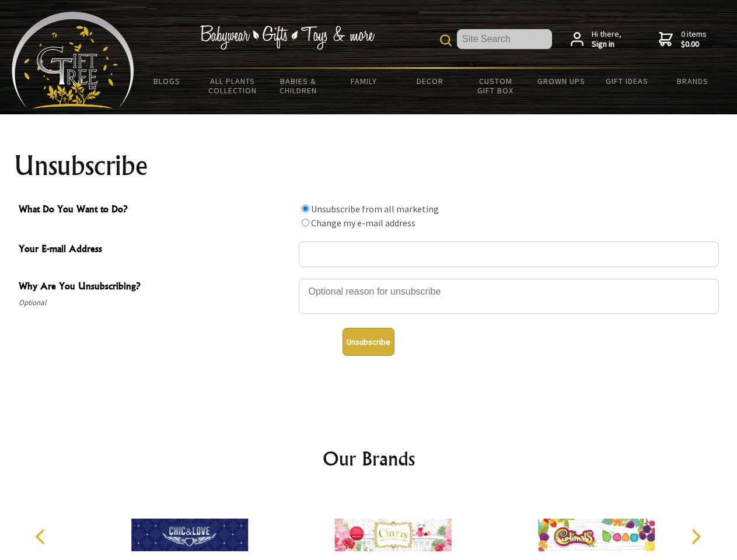  What do you see at coordinates (693, 81) in the screenshot?
I see `a: Brands` at bounding box center [693, 81].